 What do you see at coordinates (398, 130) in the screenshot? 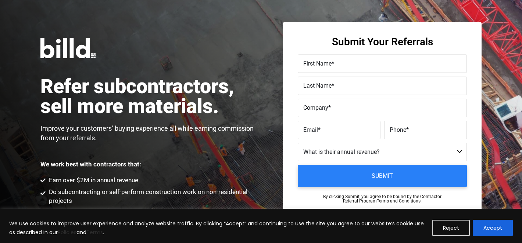
I see `span: Phone` at bounding box center [398, 130].